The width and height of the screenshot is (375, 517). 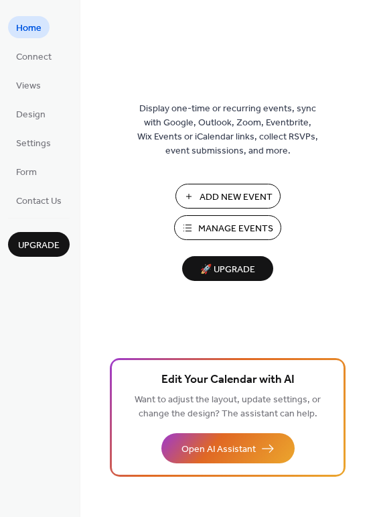 What do you see at coordinates (31, 113) in the screenshot?
I see `a: Design` at bounding box center [31, 113].